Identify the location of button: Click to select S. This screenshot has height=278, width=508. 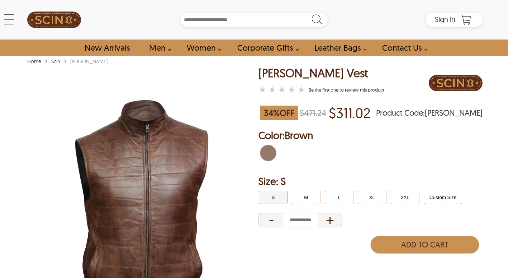
(273, 197).